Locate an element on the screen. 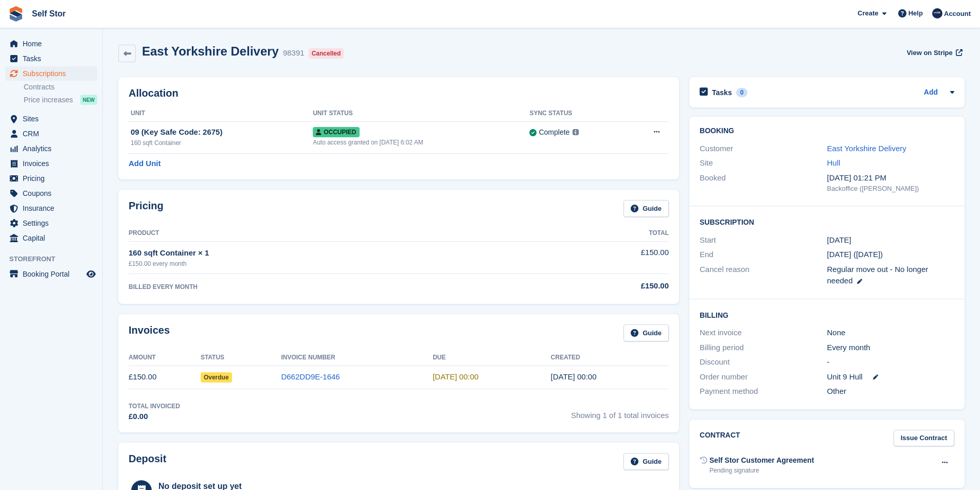  a: Price increases NEW is located at coordinates (60, 100).